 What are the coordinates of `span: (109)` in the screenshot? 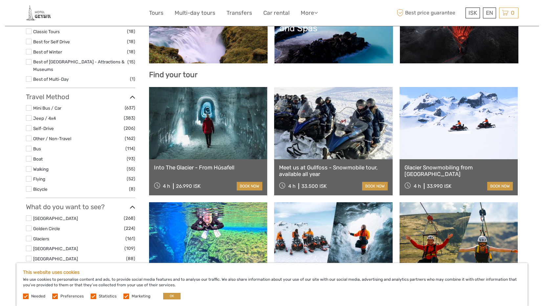 It's located at (130, 248).